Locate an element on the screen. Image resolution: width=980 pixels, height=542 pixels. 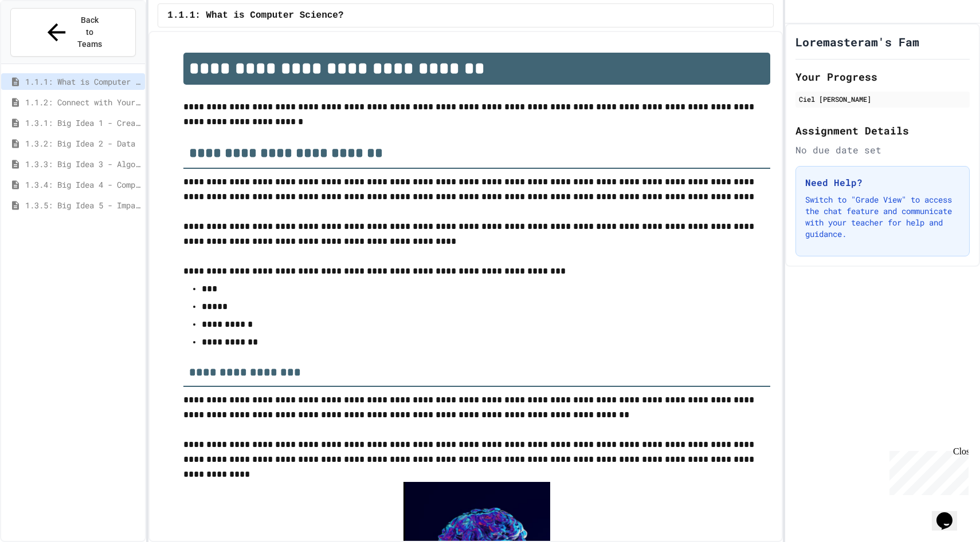
p: Switch to "Grade View" to access the chat feature and communicate with your teacher for help and ... is located at coordinates (883, 217).